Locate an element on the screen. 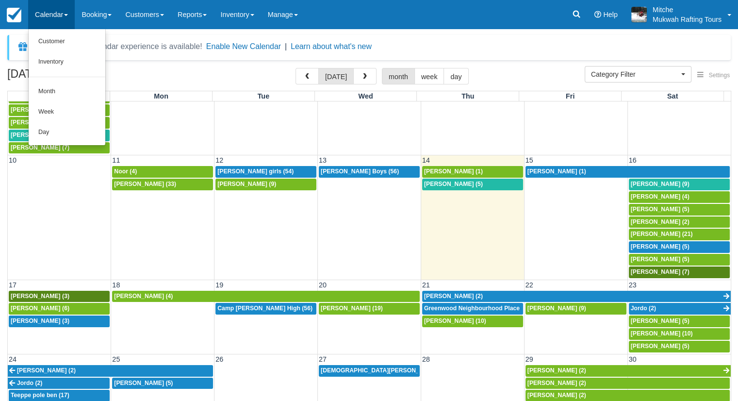 The height and width of the screenshot is (401, 738). span: Sat is located at coordinates (673, 96).